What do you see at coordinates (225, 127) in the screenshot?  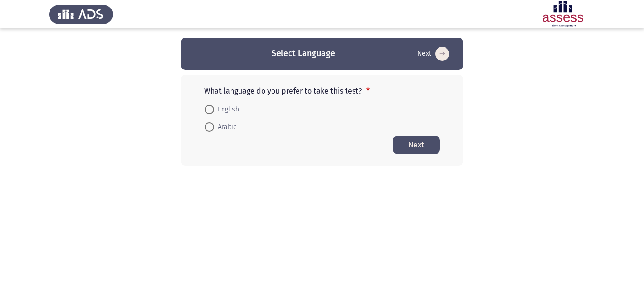 I see `span: Arabic` at bounding box center [225, 127].